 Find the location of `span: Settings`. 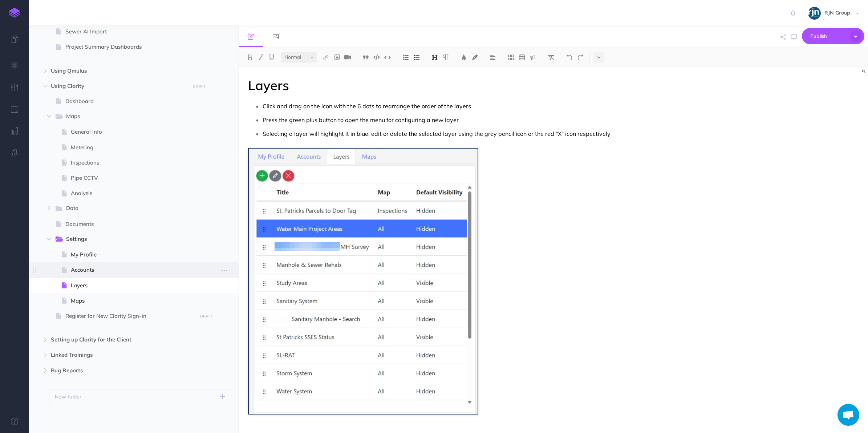

span: Settings is located at coordinates (125, 240).